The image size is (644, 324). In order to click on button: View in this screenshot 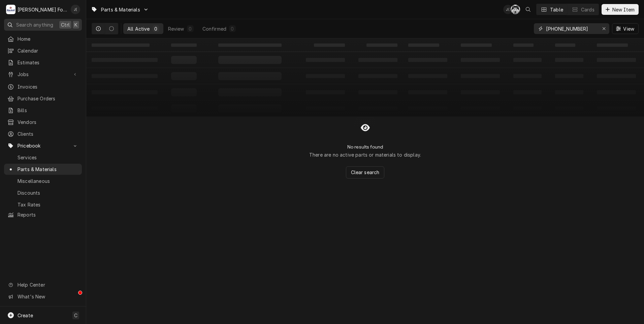, I will do `click(626, 28)`.